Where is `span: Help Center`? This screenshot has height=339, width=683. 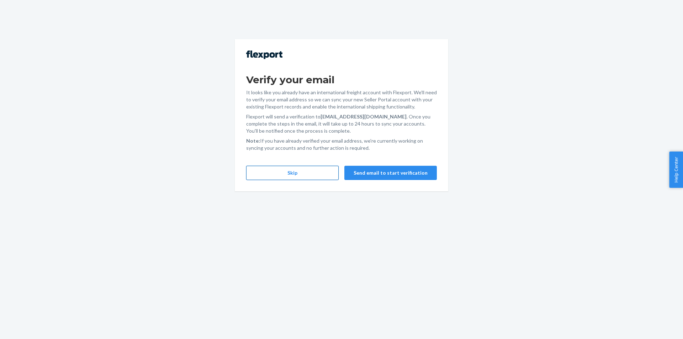
span: Help Center is located at coordinates (676, 170).